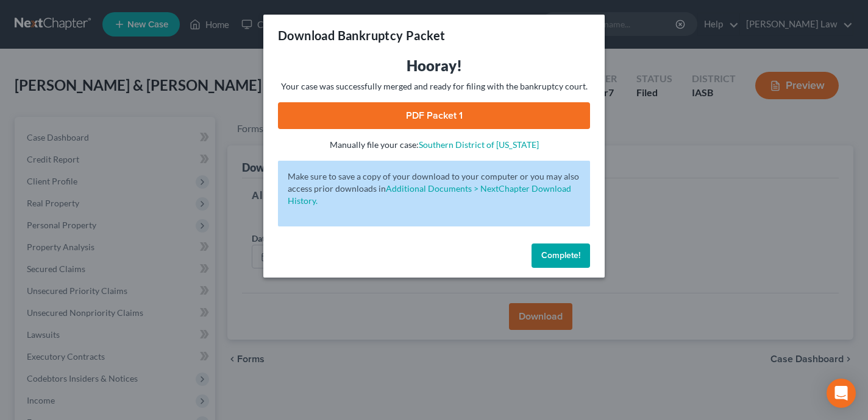 The width and height of the screenshot is (868, 420). I want to click on h3: Download Bankruptcy Packet, so click(362, 35).